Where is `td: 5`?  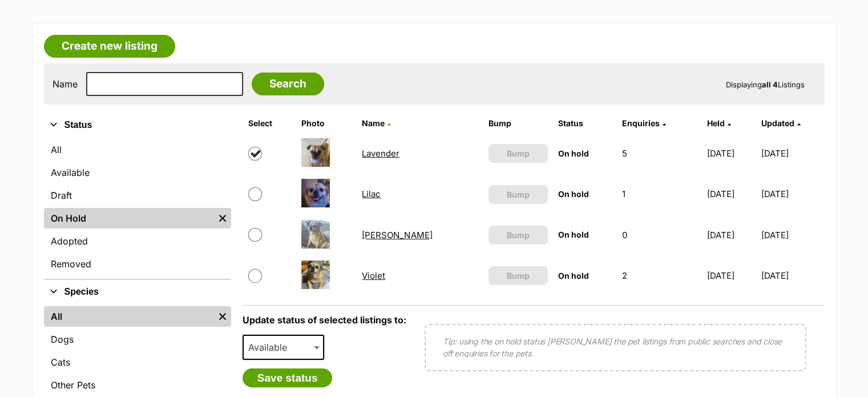
td: 5 is located at coordinates (659, 153).